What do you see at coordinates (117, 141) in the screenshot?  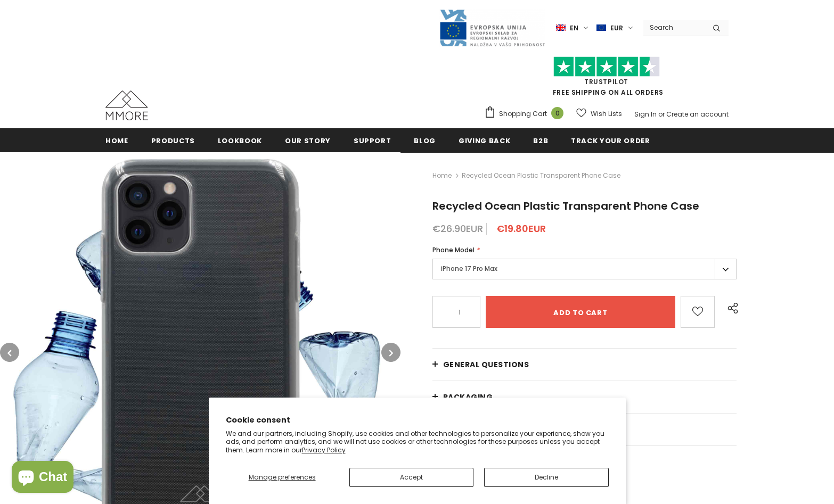 I see `span: Home` at bounding box center [117, 141].